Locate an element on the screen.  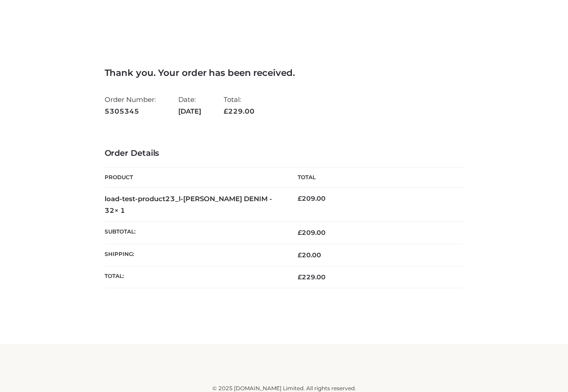
strong: 5305345 is located at coordinates (130, 111).